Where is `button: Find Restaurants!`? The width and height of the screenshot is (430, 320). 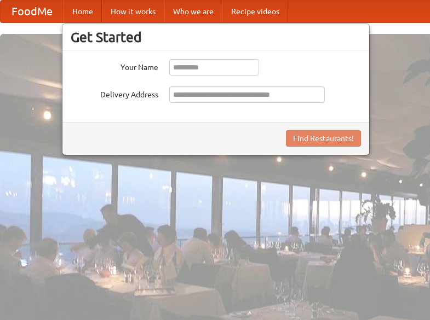
button: Find Restaurants! is located at coordinates (323, 139).